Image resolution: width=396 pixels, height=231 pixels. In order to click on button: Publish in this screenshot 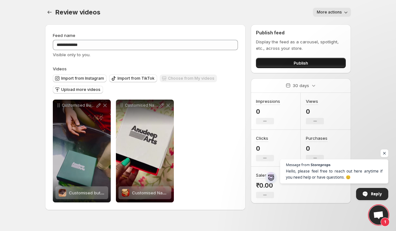, I will do `click(301, 63)`.